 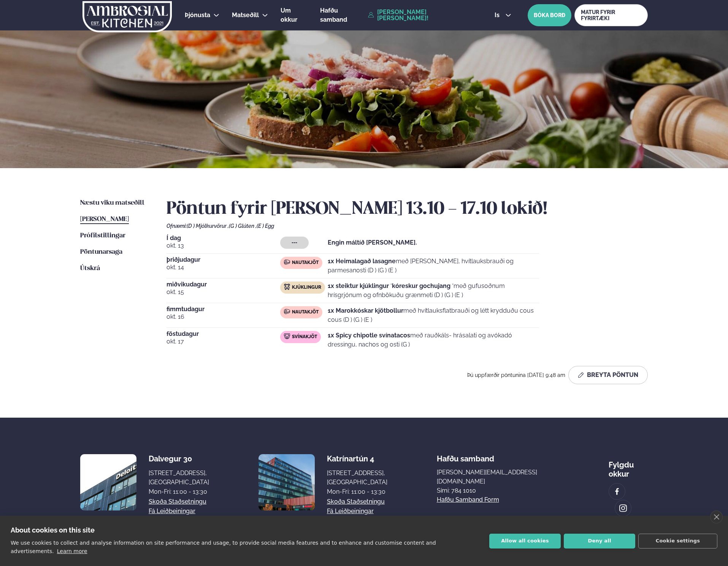 What do you see at coordinates (265, 226) in the screenshot?
I see `span: (E ) Egg` at bounding box center [265, 226].